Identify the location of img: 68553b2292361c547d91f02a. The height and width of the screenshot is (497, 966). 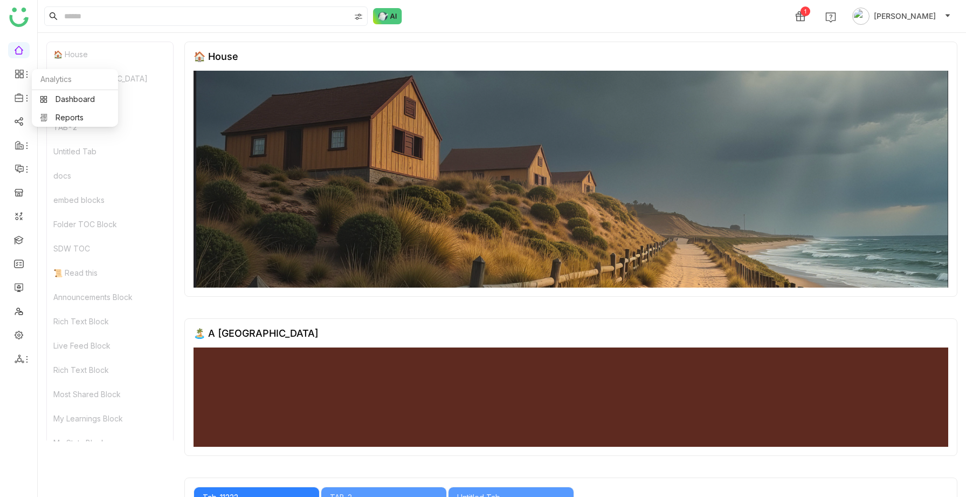
(571, 179).